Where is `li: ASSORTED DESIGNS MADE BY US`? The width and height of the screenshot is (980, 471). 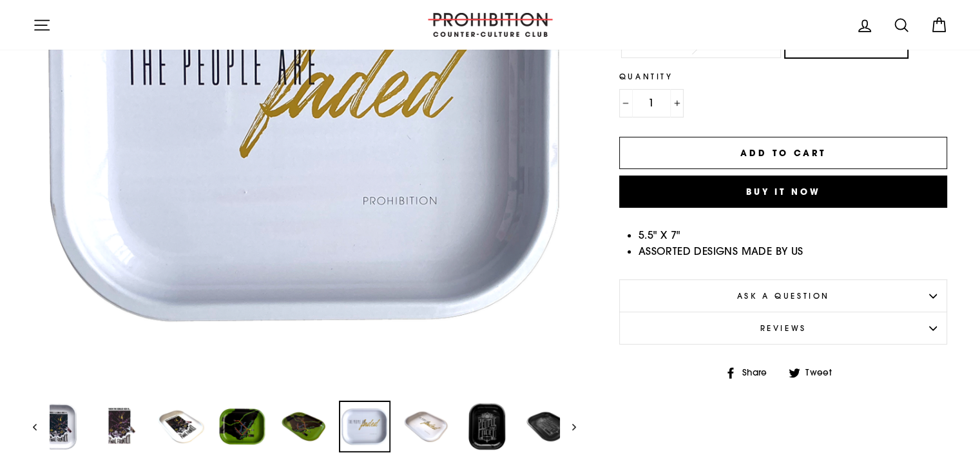 li: ASSORTED DESIGNS MADE BY US is located at coordinates (794, 252).